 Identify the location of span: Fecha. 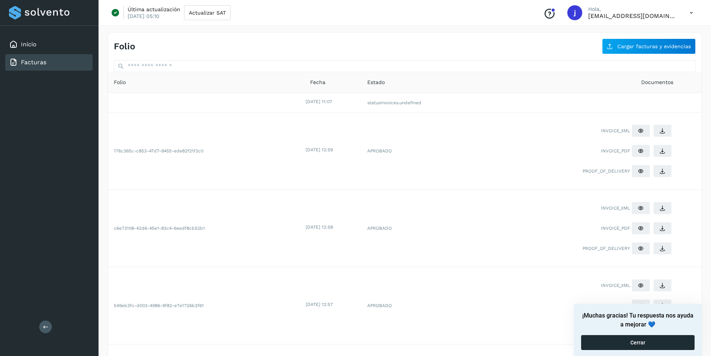
(318, 82).